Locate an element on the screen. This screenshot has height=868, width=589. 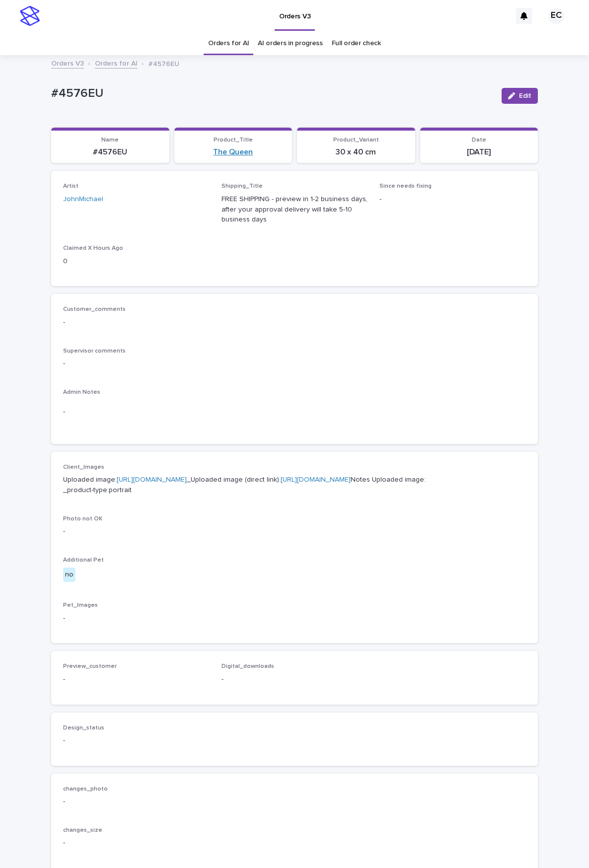
a: The Queen is located at coordinates (233, 152).